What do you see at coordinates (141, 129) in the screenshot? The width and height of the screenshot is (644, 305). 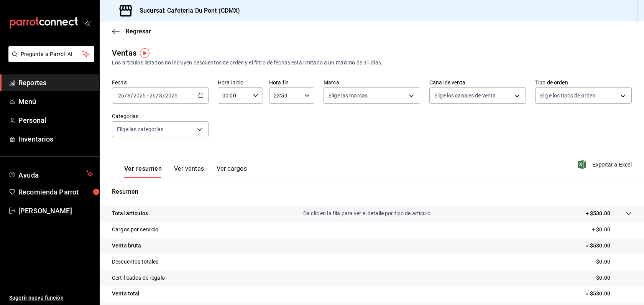 I see `span: Elige las categorías` at bounding box center [141, 129].